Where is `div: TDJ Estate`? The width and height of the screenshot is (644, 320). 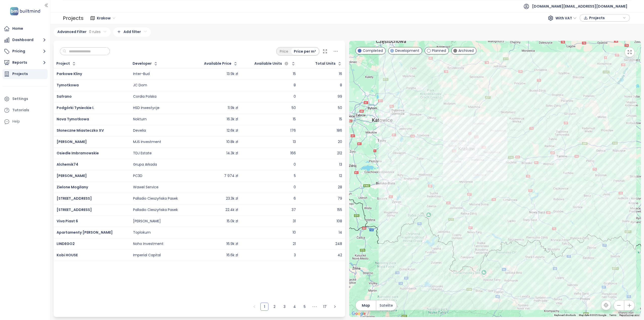
div: TDJ Estate is located at coordinates (142, 153).